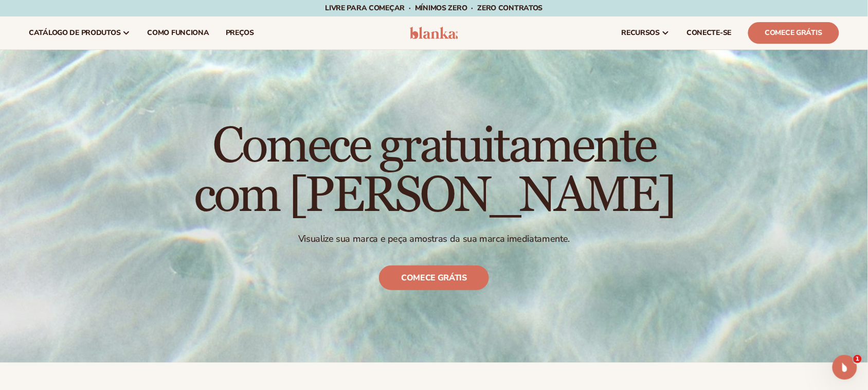  What do you see at coordinates (510, 8) in the screenshot?
I see `font: ZERO contratos` at bounding box center [510, 8].